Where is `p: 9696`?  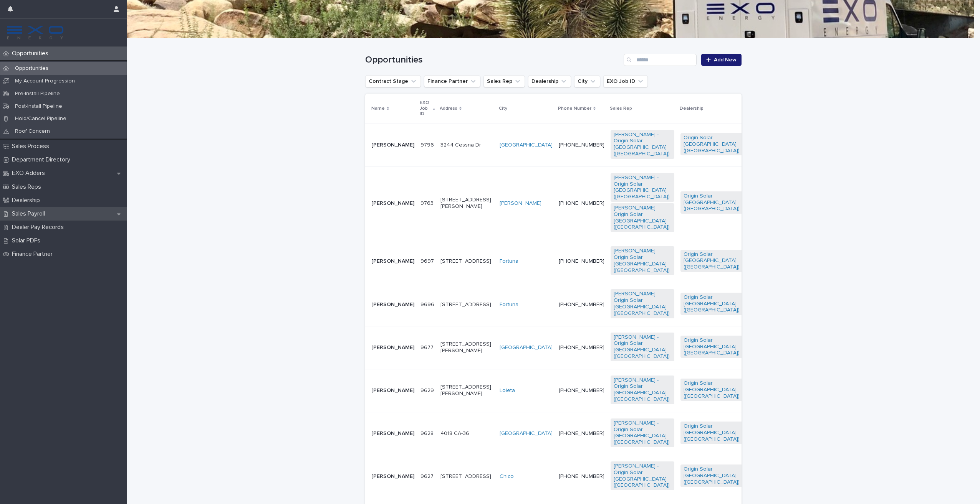
p: 9696 is located at coordinates (428, 304).